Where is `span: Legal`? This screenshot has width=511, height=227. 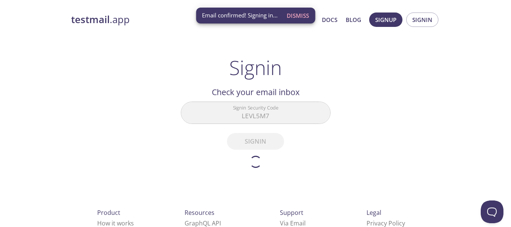
span: Legal is located at coordinates (374, 212).